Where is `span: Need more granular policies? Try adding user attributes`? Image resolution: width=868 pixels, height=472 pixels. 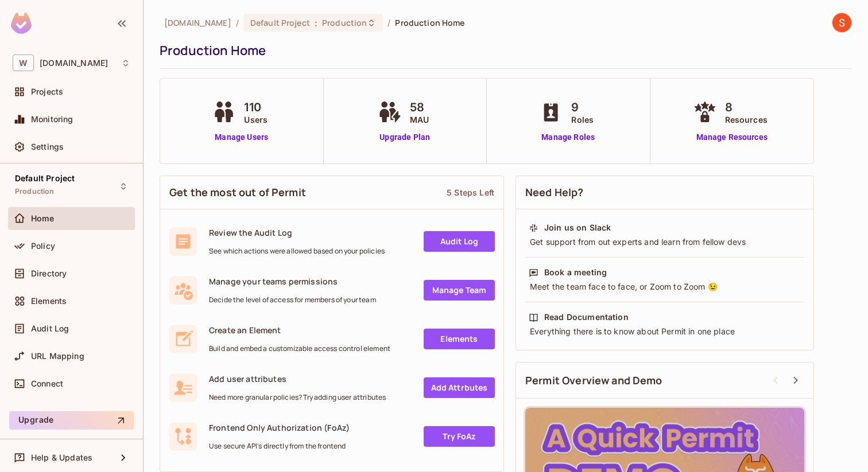
span: Need more granular policies? Try adding user attributes is located at coordinates (297, 398).